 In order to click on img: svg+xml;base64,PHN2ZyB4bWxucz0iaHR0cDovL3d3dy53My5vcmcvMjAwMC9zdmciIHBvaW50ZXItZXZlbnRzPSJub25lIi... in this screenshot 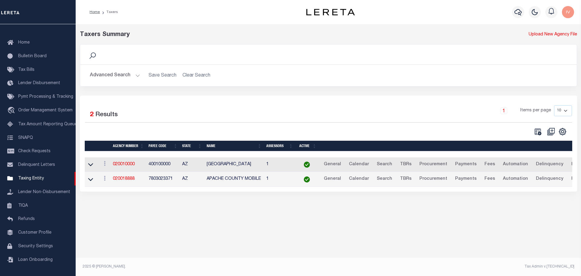, I will do `click(568, 12)`.